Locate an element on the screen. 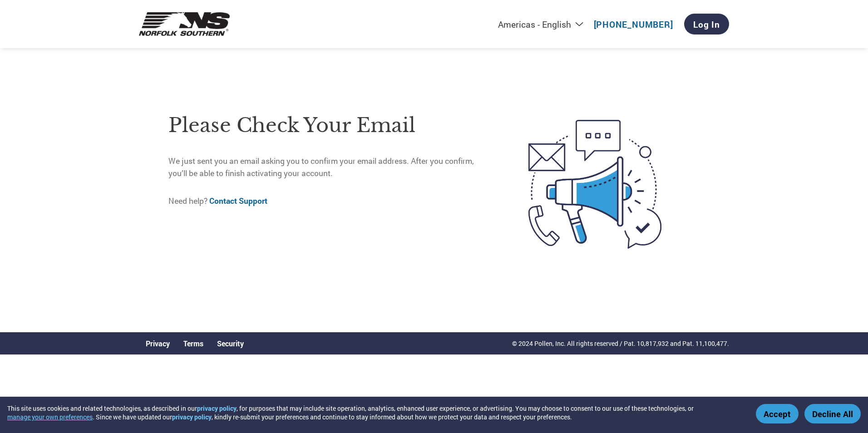 The height and width of the screenshot is (433, 868). button: Accept is located at coordinates (777, 413).